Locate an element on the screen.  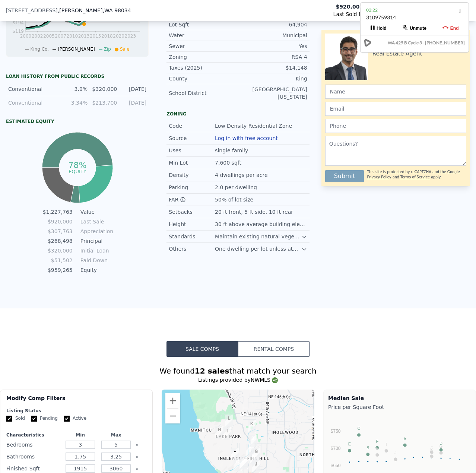
span: $920,000 is located at coordinates (350, 6).